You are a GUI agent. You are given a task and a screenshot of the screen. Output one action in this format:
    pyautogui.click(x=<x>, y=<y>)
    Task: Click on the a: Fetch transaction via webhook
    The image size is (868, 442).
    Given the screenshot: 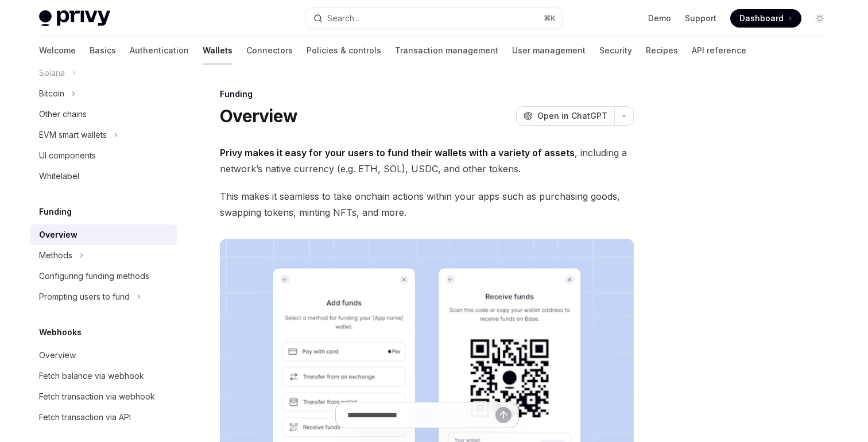 What is the action you would take?
    pyautogui.click(x=103, y=397)
    